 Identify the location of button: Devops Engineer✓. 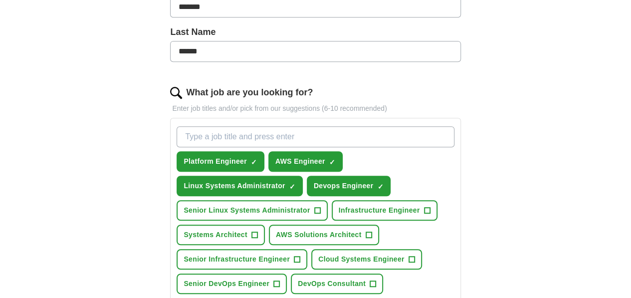
(349, 186).